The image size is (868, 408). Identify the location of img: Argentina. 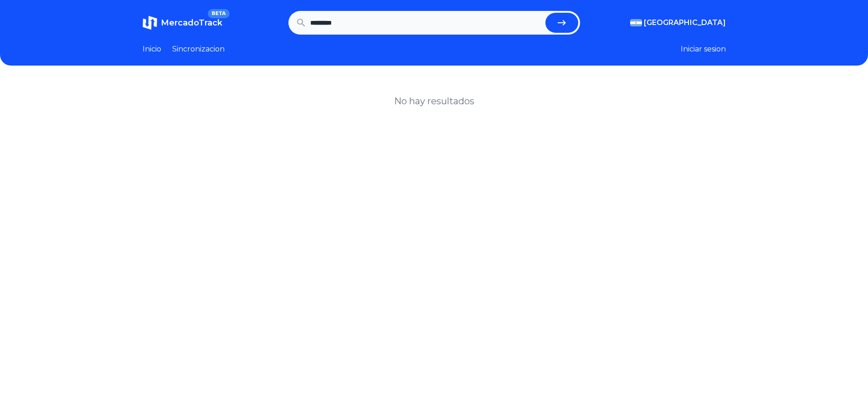
(636, 23).